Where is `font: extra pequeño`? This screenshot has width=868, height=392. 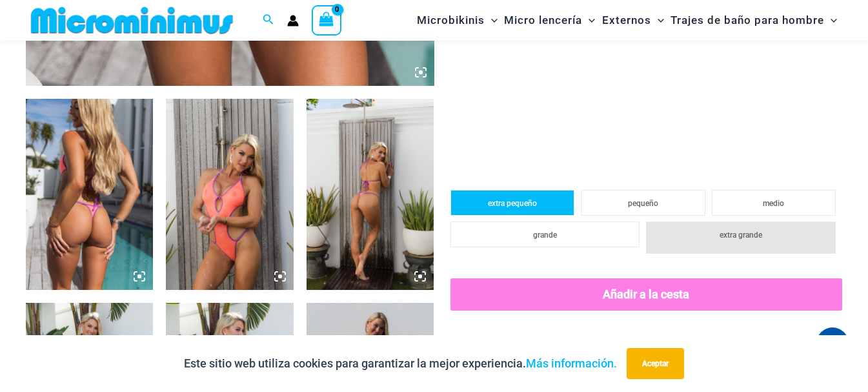 font: extra pequeño is located at coordinates (512, 204).